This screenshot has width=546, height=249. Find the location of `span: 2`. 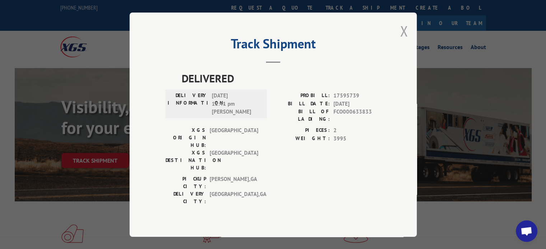

span: 2 is located at coordinates (357, 131).